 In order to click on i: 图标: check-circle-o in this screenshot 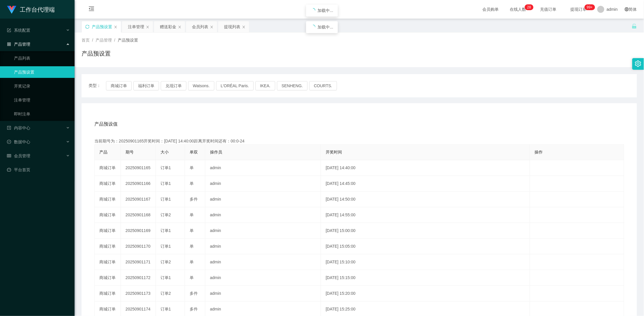, I will do `click(9, 142)`.